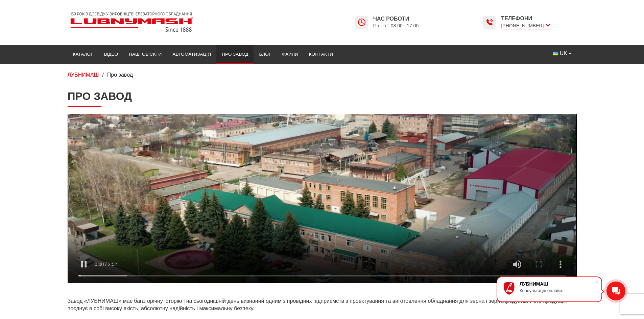 This screenshot has width=644, height=319. Describe the element at coordinates (83, 54) in the screenshot. I see `a: Каталог` at that location.